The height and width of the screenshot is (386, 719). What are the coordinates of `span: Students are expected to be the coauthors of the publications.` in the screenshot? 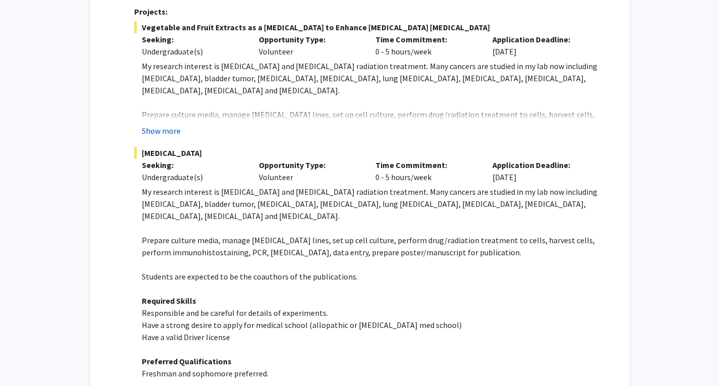 It's located at (250, 276).